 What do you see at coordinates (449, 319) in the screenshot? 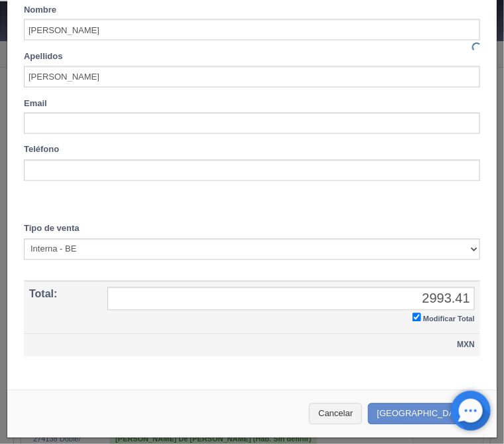
I see `small: Modificar Total` at bounding box center [449, 319].